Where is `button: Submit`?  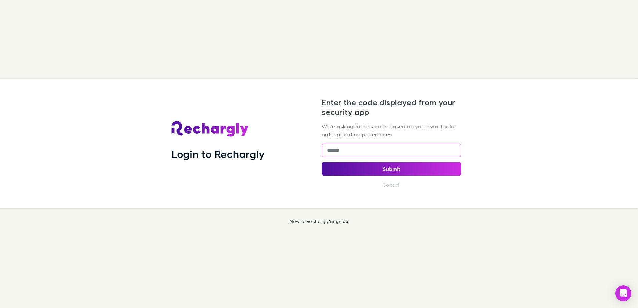
button: Submit is located at coordinates (391, 169).